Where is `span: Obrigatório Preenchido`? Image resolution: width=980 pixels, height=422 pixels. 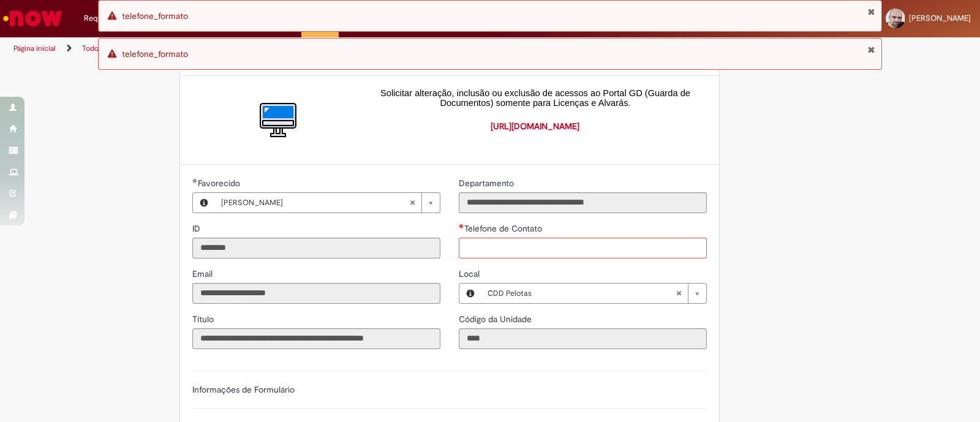
span: Obrigatório Preenchido is located at coordinates (195, 181).